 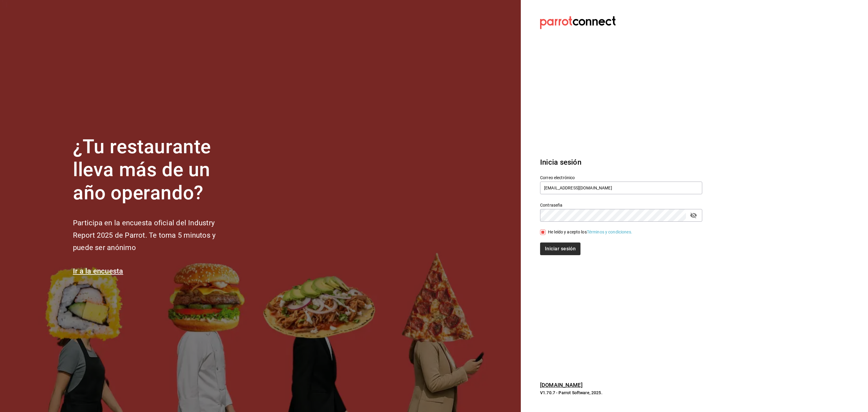 I want to click on h3: Inicia sesión, so click(x=621, y=162).